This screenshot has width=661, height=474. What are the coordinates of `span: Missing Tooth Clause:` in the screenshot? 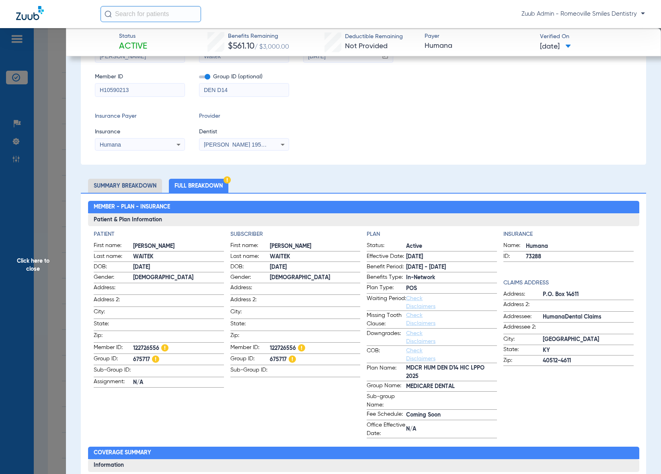 It's located at (386, 320).